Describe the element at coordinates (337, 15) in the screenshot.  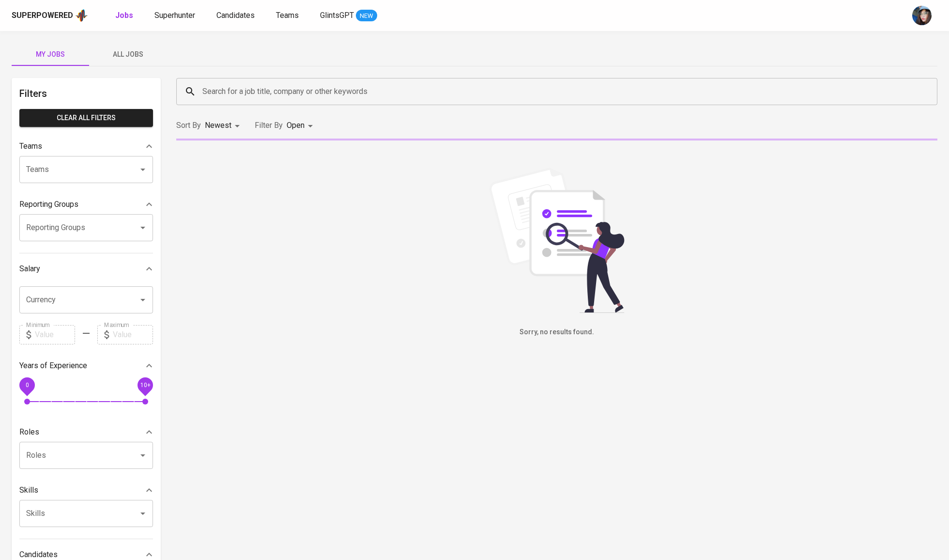
I see `span: GlintsGPT` at that location.